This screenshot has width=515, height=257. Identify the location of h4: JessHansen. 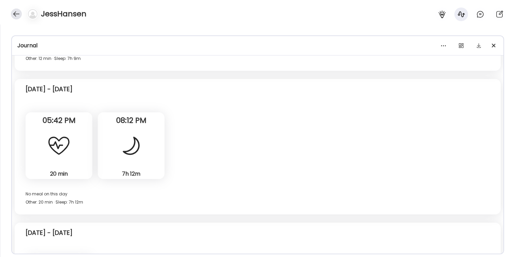
(64, 14).